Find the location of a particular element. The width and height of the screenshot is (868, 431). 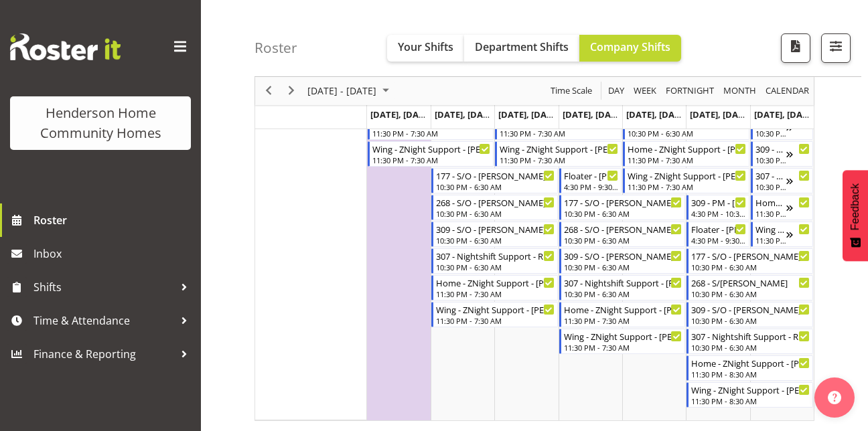

img: Rosterit website logo is located at coordinates (65, 47).